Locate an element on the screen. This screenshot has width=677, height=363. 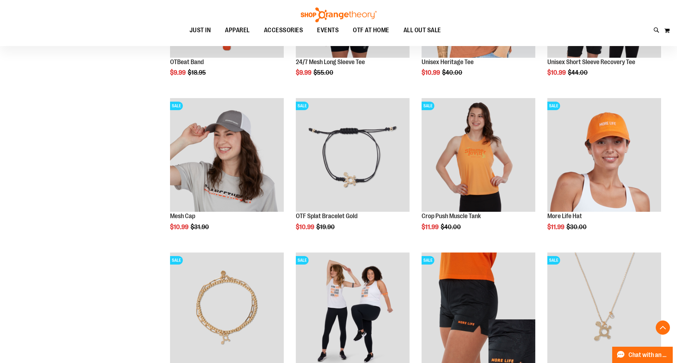
a: Product image for Crop Push Muscle TankSALE is located at coordinates (478, 156).